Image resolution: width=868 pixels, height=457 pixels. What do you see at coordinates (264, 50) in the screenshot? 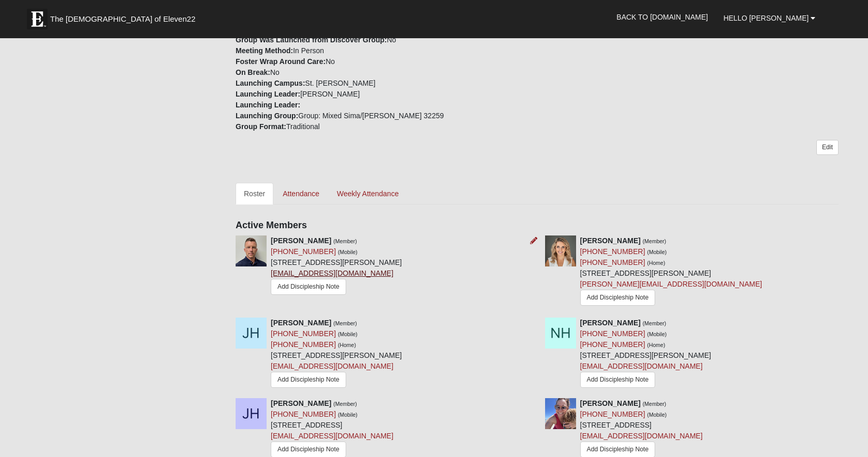
I see `strong: Meeting Method:` at bounding box center [264, 50].